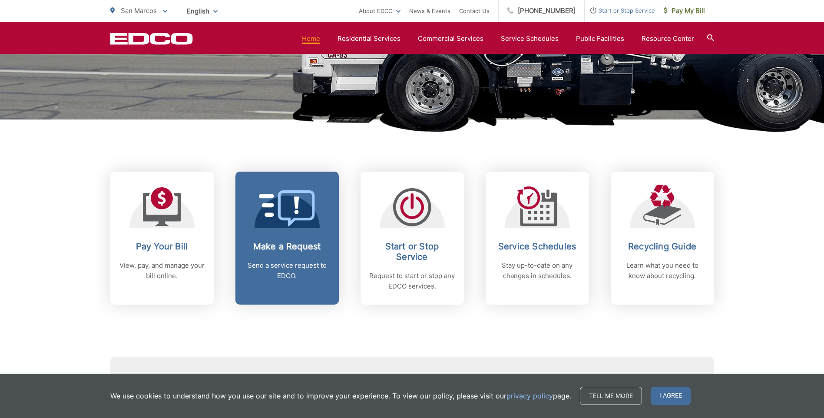  What do you see at coordinates (379, 11) in the screenshot?
I see `a: About EDCO` at bounding box center [379, 11].